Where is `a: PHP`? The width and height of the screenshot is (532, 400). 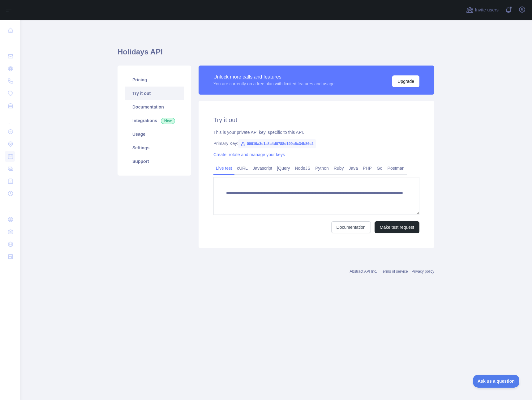 a: PHP is located at coordinates (367, 168).